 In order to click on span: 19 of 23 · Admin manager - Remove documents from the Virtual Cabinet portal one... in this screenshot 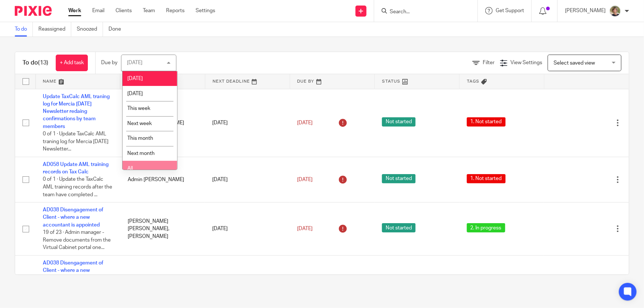, I will do `click(77, 240)`.